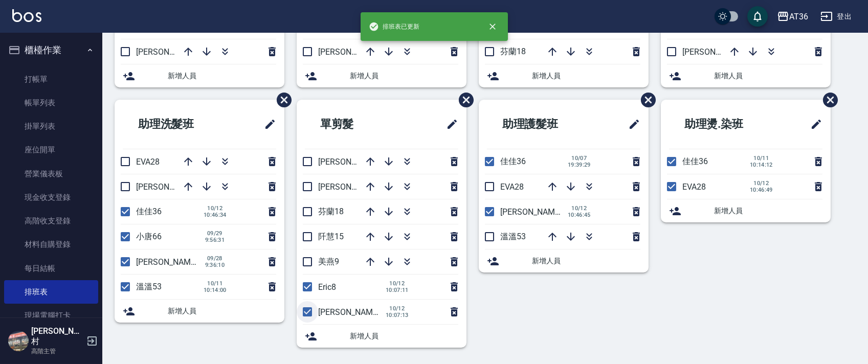 This screenshot has width=868, height=364. Describe the element at coordinates (578, 164) in the screenshot. I see `span: 19:39:29` at that location.